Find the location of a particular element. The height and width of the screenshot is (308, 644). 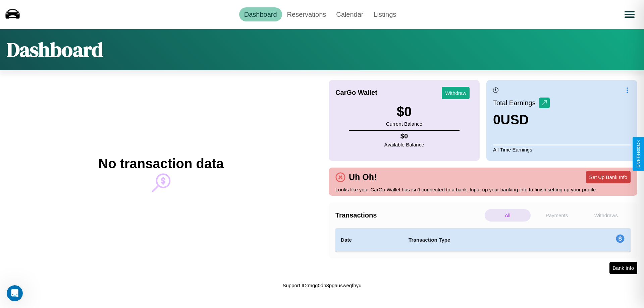

button: Withdraw is located at coordinates (456, 93).